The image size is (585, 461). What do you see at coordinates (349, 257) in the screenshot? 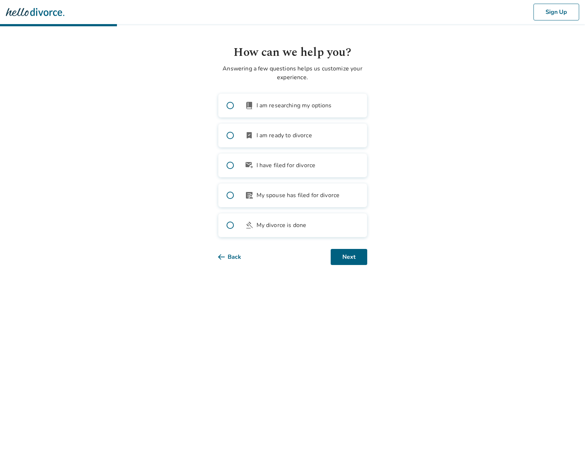
I see `button: Next` at bounding box center [349, 257].